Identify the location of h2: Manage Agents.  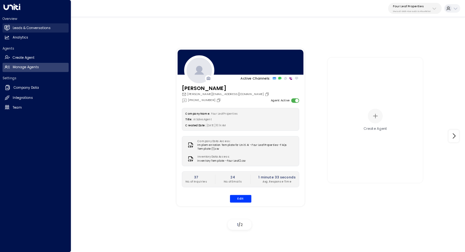
(26, 67).